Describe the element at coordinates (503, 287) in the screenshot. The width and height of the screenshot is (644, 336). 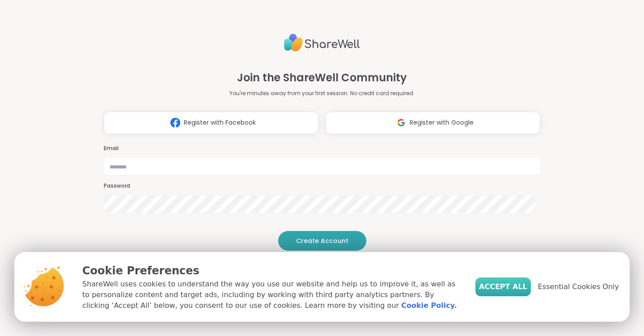
I see `span: Accept All` at that location.